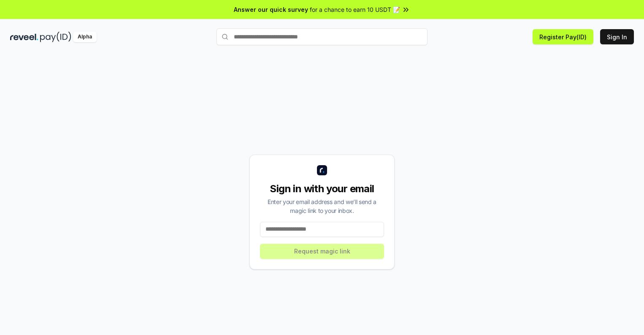  What do you see at coordinates (355, 9) in the screenshot?
I see `span: for a chance to earn 10 USDT 📝` at bounding box center [355, 9].